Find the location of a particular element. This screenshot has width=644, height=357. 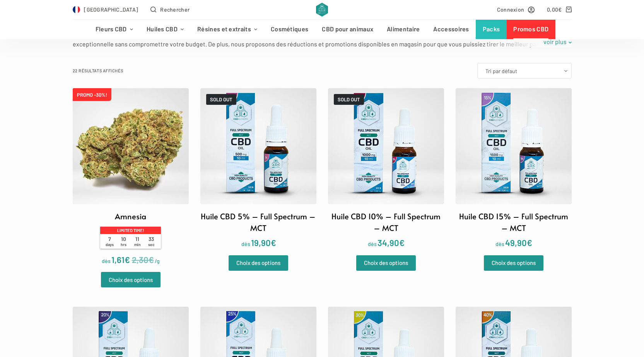

select: Commande is located at coordinates (524, 71).